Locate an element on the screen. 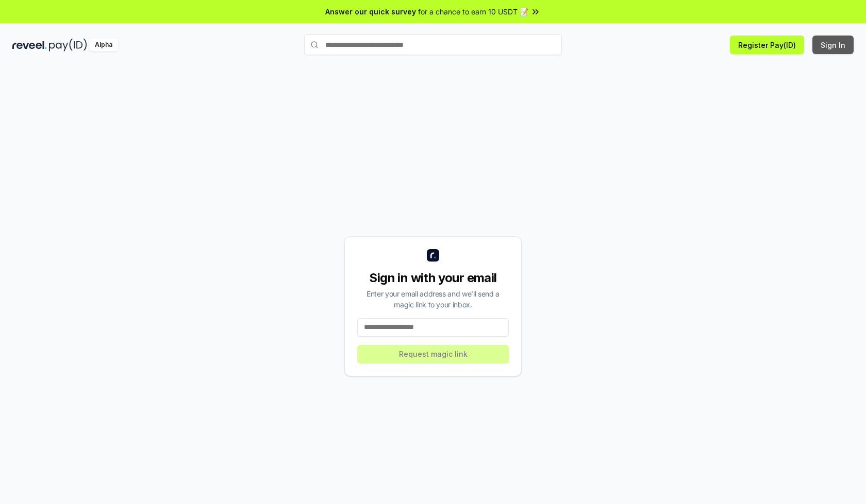  button: Sign In is located at coordinates (833, 45).